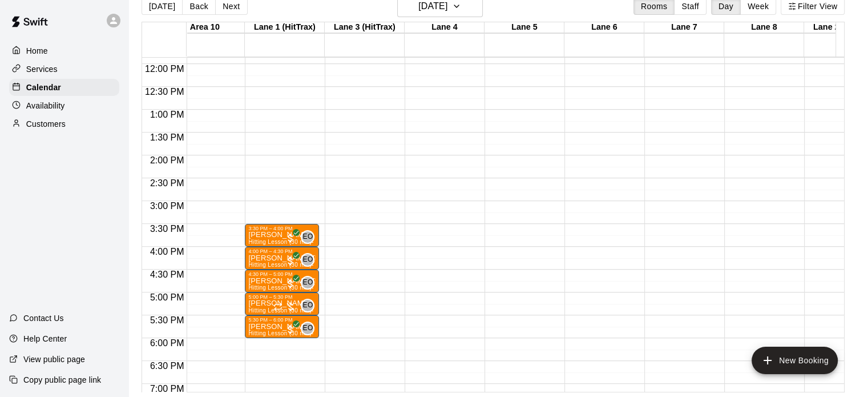 The image size is (868, 397). Describe the element at coordinates (284, 28) in the screenshot. I see `div: Lane 1 (HitTrax)` at that location.